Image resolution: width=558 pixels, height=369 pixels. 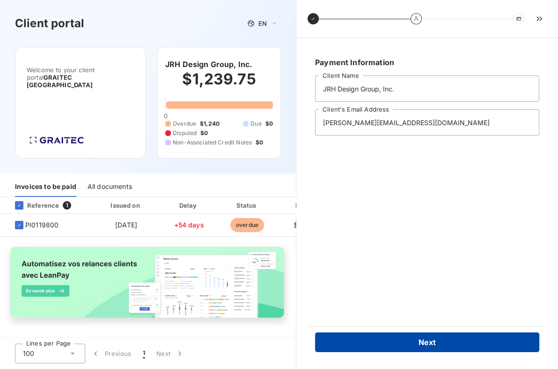 What do you see at coordinates (189, 224) in the screenshot?
I see `span: +54 days` at bounding box center [189, 224].